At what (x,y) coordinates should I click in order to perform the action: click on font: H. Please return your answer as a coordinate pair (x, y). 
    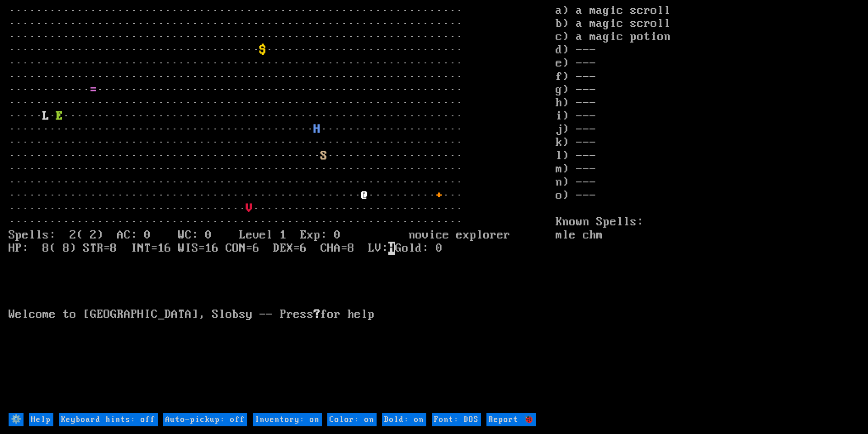
    Looking at the image, I should click on (317, 129).